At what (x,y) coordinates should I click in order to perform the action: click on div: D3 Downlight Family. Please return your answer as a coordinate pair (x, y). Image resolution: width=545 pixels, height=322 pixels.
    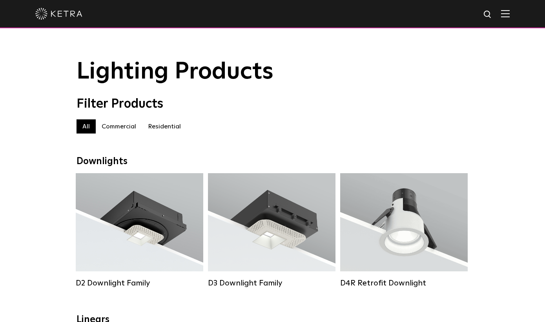
    Looking at the image, I should click on (272, 283).